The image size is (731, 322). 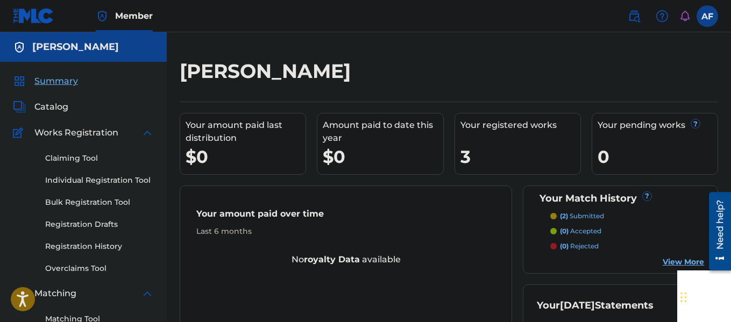 I want to click on a: Bulk Registration Tool, so click(x=100, y=202).